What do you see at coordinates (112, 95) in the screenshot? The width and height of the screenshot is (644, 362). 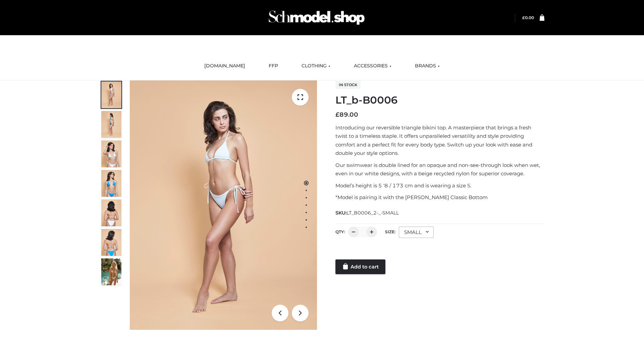 I see `img: ArielClassicBikiniTop_CloudNine_AzureSky_OW114ECO_1-scaled.jpg` at bounding box center [112, 95].